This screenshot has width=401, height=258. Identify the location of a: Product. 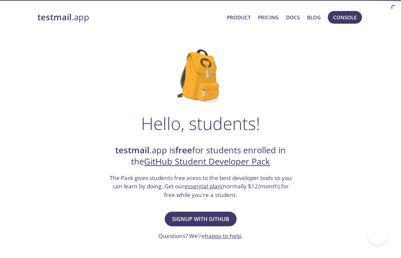
(238, 17).